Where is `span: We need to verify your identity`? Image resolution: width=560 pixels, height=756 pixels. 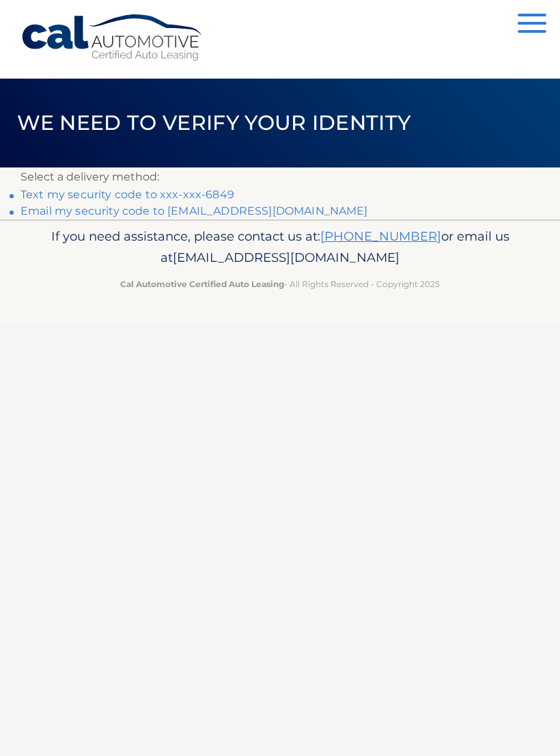 span: We need to verify your identity is located at coordinates (214, 122).